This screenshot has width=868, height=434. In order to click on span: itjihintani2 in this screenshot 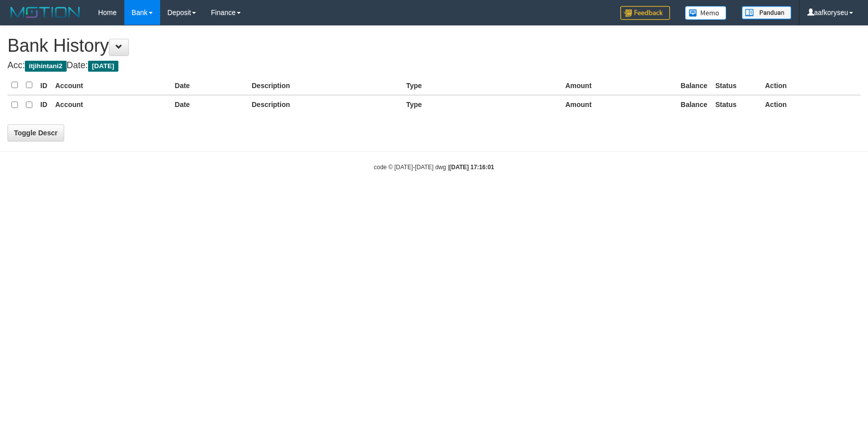, I will do `click(46, 66)`.